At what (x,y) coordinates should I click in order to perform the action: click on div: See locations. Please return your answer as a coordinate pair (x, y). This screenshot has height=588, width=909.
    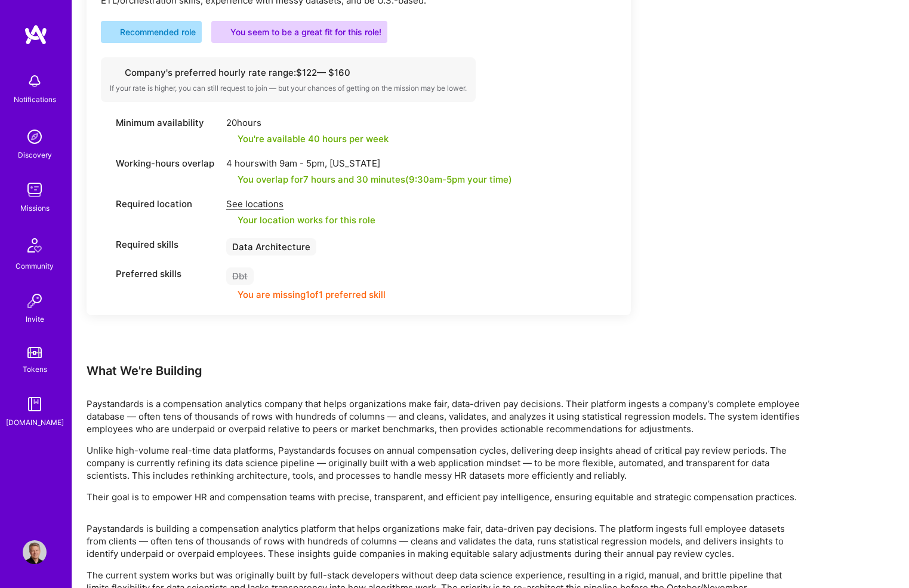
    Looking at the image, I should click on (300, 204).